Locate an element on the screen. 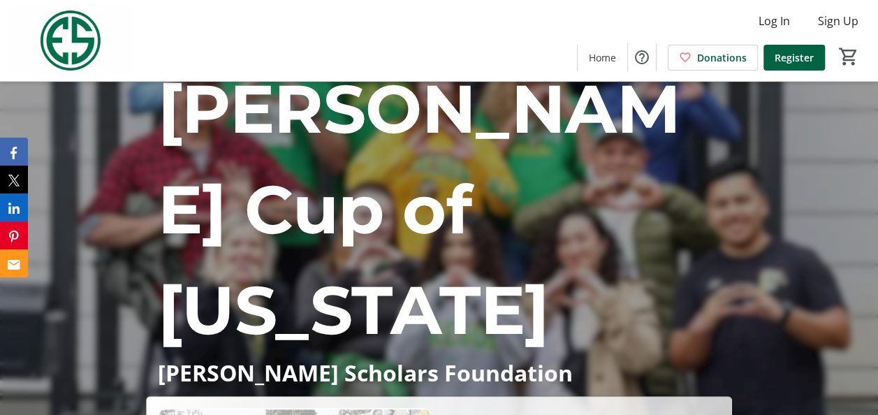 The height and width of the screenshot is (415, 878). span: Donations is located at coordinates (721, 57).